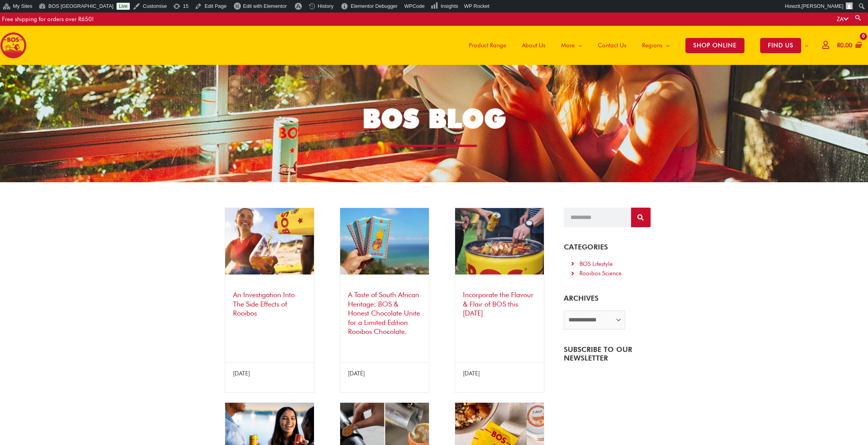  I want to click on a: Contact Us, so click(612, 45).